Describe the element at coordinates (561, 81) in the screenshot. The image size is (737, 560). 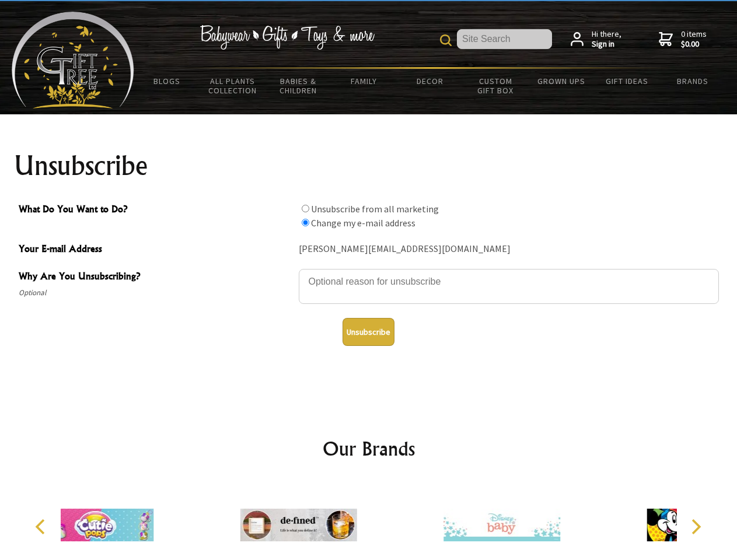
I see `a: Grown Ups` at that location.